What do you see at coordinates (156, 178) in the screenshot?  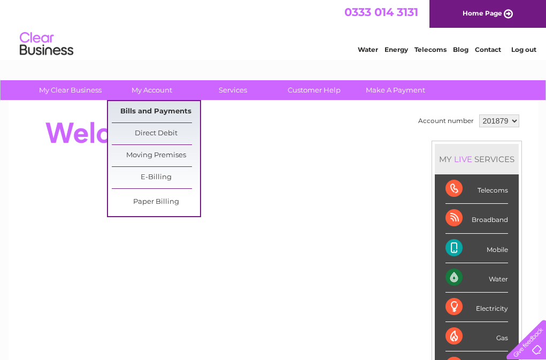 I see `a: E-Billing` at bounding box center [156, 178].